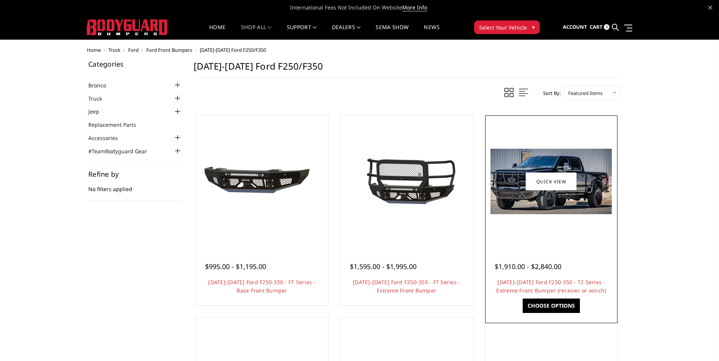 The image size is (719, 361). Describe the element at coordinates (551, 306) in the screenshot. I see `a: Choose Options` at that location.